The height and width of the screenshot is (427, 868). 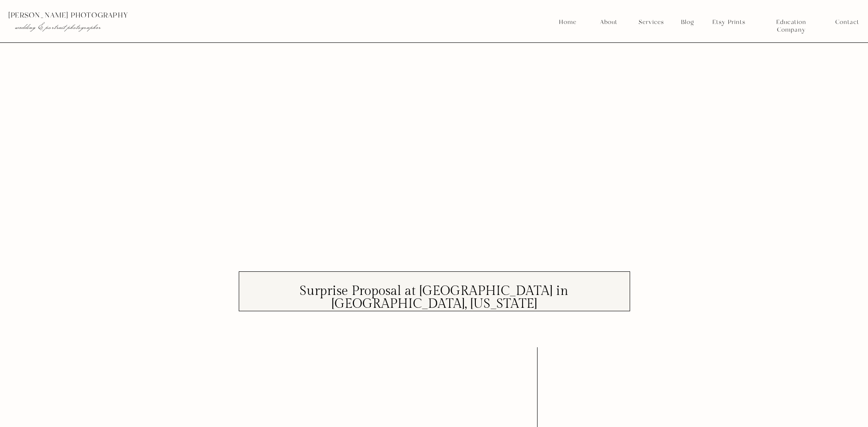 What do you see at coordinates (847, 23) in the screenshot?
I see `nav: Contact` at bounding box center [847, 23].